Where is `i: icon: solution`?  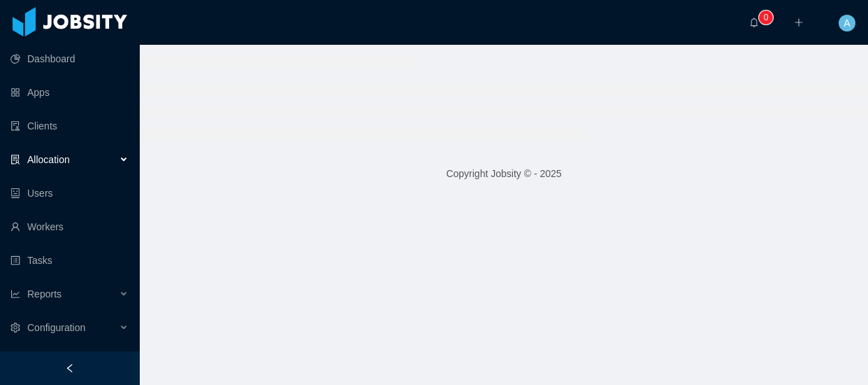 i: icon: solution is located at coordinates (16, 160).